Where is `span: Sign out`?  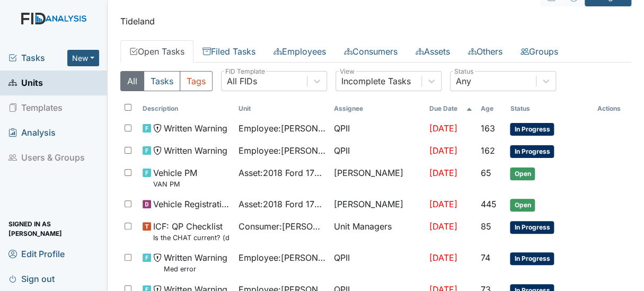
span: Sign out is located at coordinates (31, 278).